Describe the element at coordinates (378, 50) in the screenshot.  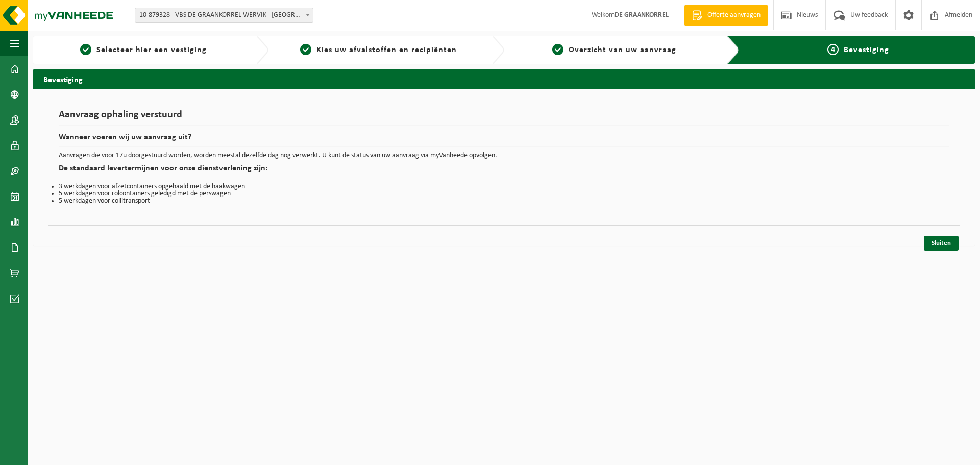
I see `a: 2Kies uw afvalstoffen en recipiënten` at that location.